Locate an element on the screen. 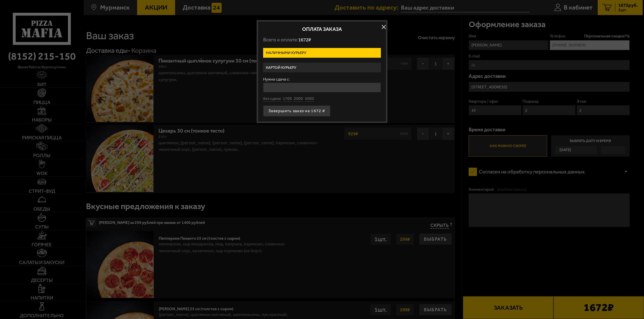 This screenshot has width=644, height=319. button: 5000 is located at coordinates (309, 99).